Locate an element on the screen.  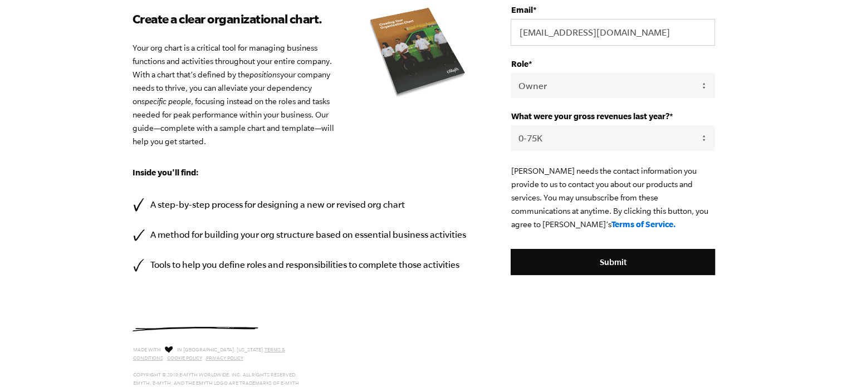
a: Terms of Service. is located at coordinates (643, 224).